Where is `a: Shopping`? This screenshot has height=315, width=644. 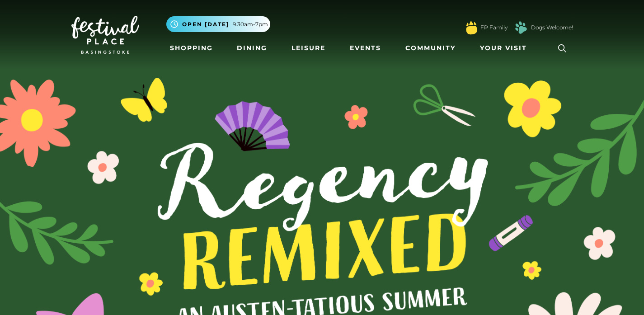
a: Shopping is located at coordinates (191, 48).